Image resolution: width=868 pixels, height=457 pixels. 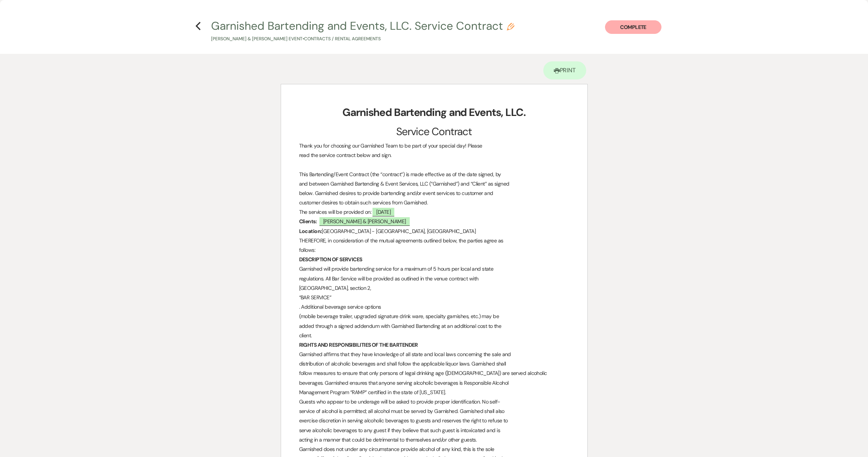 I want to click on p: Garnished affirms that they have knowledge of all state and local laws concerning the sale and, so click(x=434, y=354).